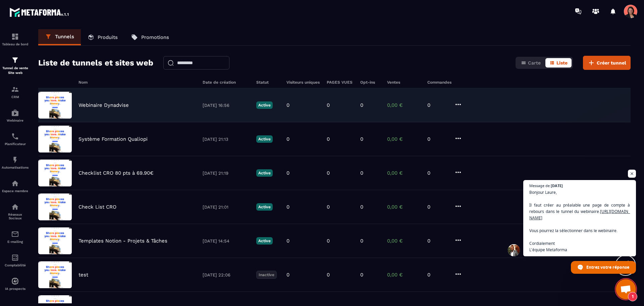  I want to click on p: IA prospects, so click(15, 288).